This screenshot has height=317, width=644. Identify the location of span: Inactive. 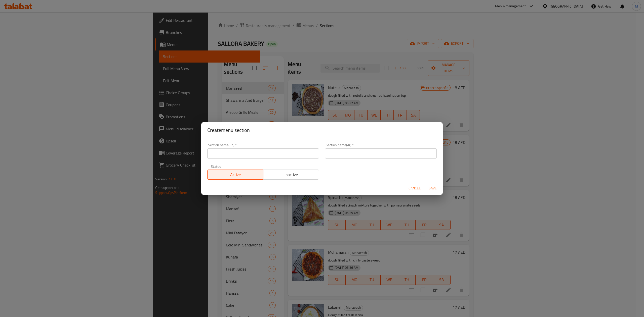
(291, 175).